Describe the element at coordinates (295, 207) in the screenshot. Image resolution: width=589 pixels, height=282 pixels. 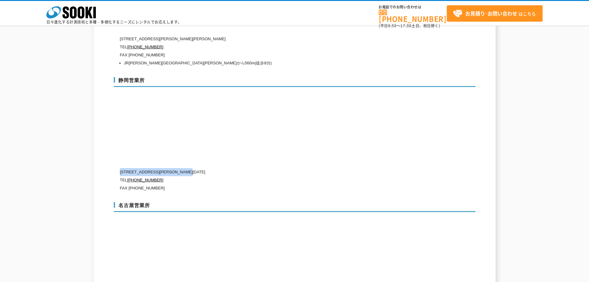
I see `h3: 名古屋営業所` at that location.